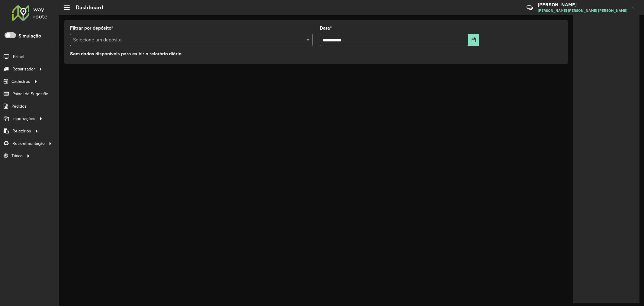 The height and width of the screenshot is (306, 644). What do you see at coordinates (126, 54) in the screenshot?
I see `label: Sem dados disponíveis para exibir o relatório diário` at bounding box center [126, 54].